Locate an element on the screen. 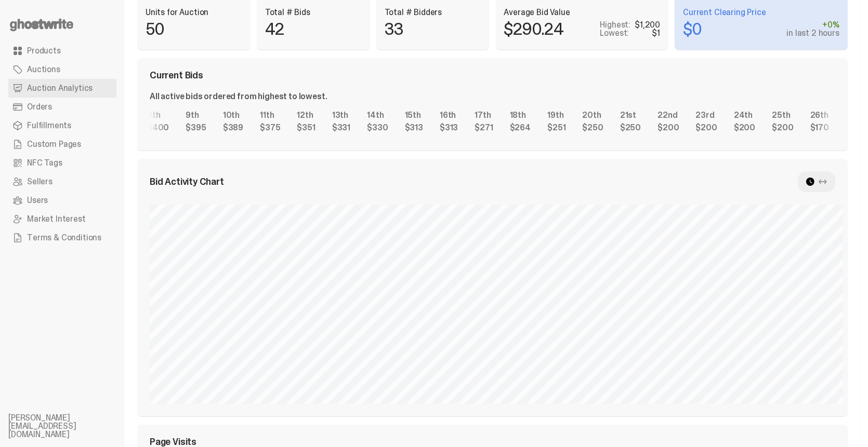 The height and width of the screenshot is (447, 868). div: All active bids ordered from highest to lowest. is located at coordinates (238, 97).